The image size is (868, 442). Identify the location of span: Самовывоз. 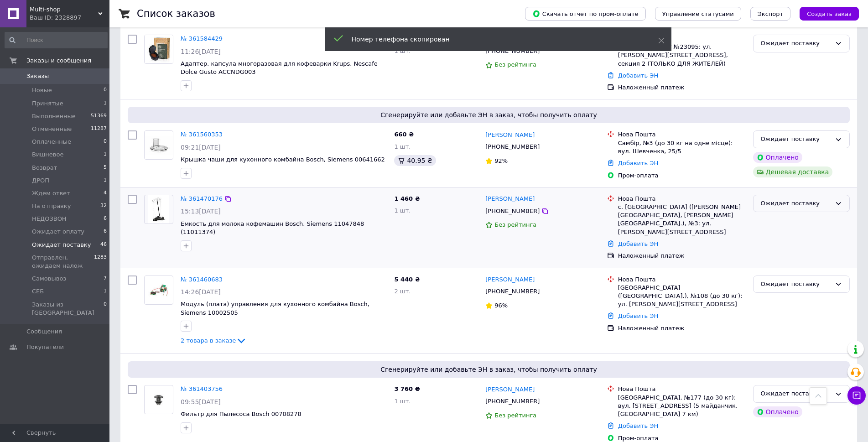
(49, 279).